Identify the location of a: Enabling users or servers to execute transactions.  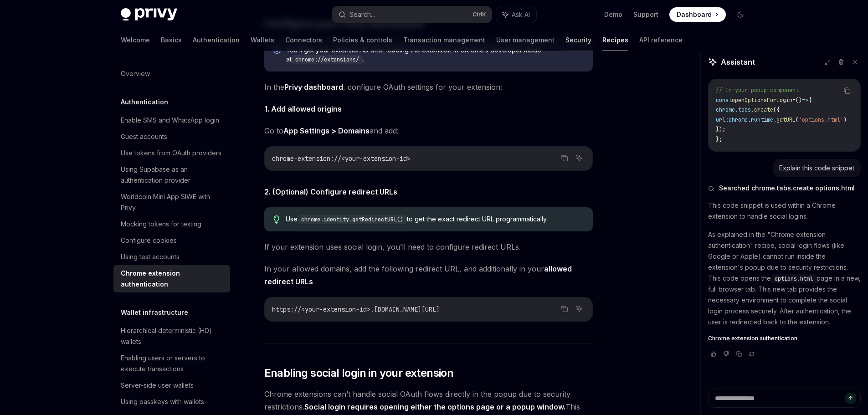
(172, 364).